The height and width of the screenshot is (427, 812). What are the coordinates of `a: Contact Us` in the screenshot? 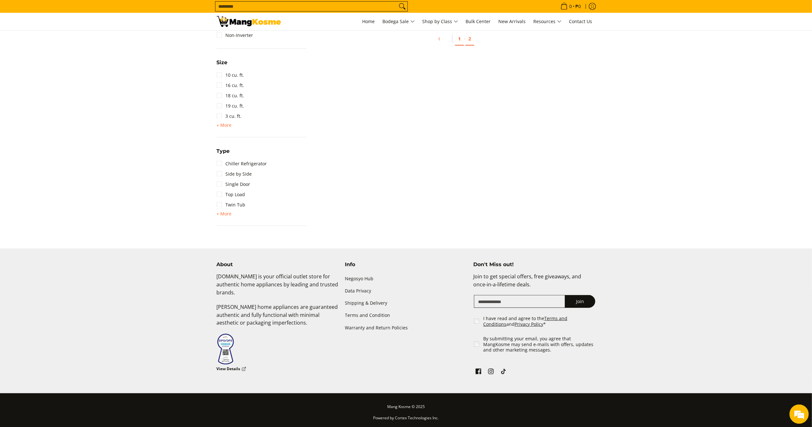 It's located at (581, 22).